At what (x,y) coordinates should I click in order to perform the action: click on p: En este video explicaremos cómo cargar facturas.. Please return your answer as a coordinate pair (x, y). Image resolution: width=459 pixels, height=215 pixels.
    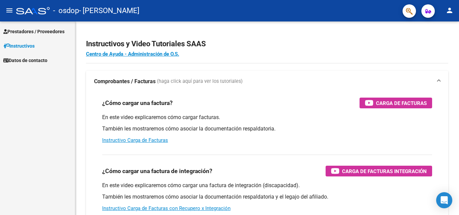
    Looking at the image, I should click on (267, 118).